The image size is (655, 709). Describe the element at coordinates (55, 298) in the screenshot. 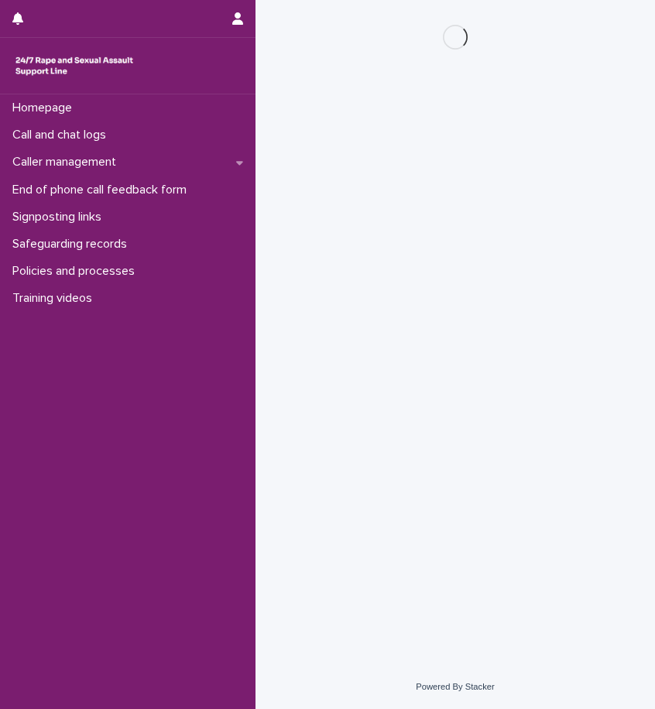

I see `p: Training videos` at that location.